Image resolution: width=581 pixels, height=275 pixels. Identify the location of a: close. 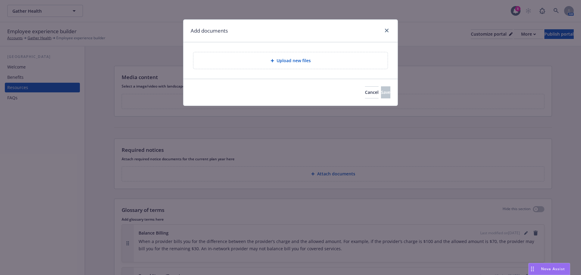
(386, 31).